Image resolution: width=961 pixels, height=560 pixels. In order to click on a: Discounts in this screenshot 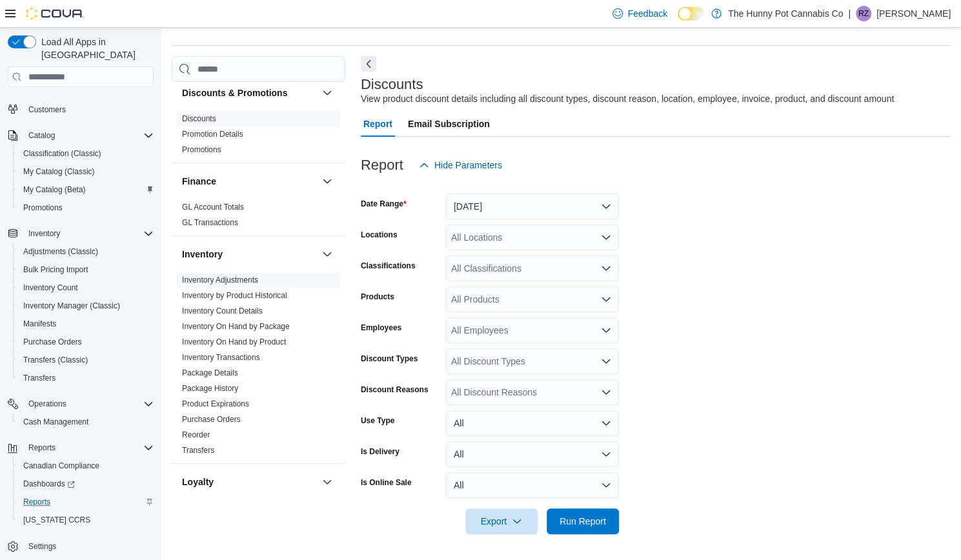, I will do `click(199, 119)`.